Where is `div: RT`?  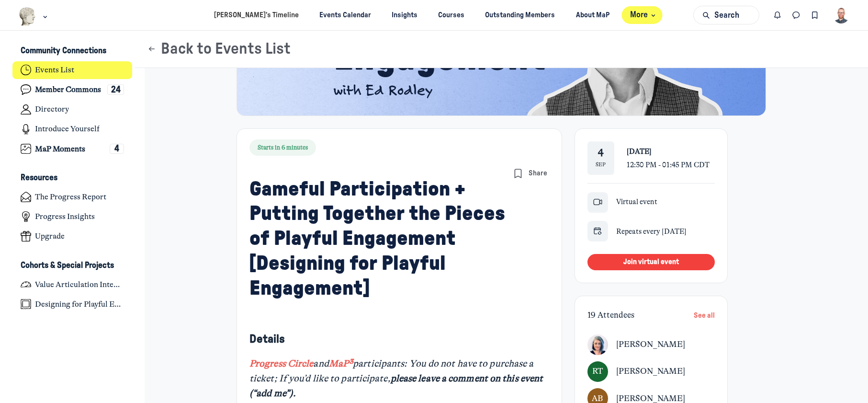 div: RT is located at coordinates (598, 371).